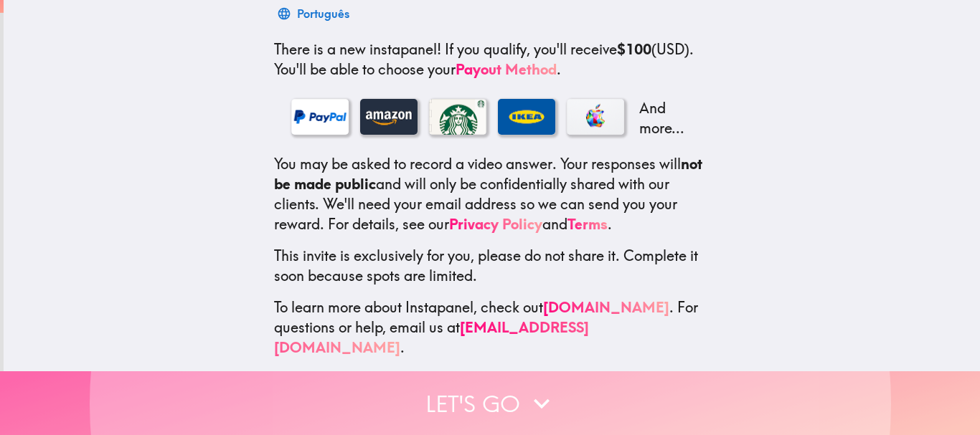 The image size is (980, 435). What do you see at coordinates (664, 118) in the screenshot?
I see `p: And more...` at bounding box center [664, 118].